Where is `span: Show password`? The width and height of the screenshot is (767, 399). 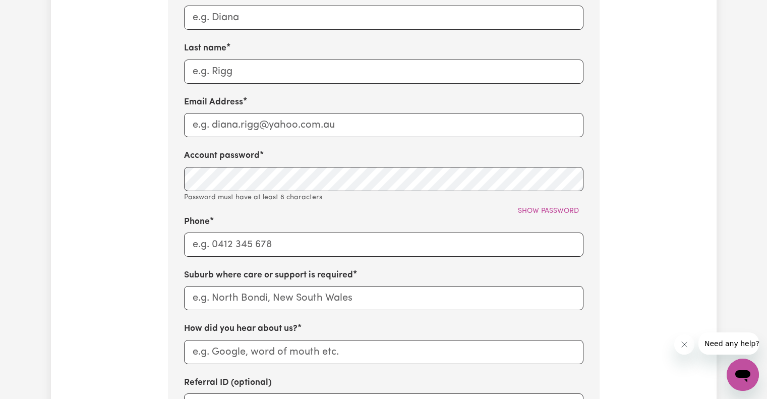 span: Show password is located at coordinates (548, 211).